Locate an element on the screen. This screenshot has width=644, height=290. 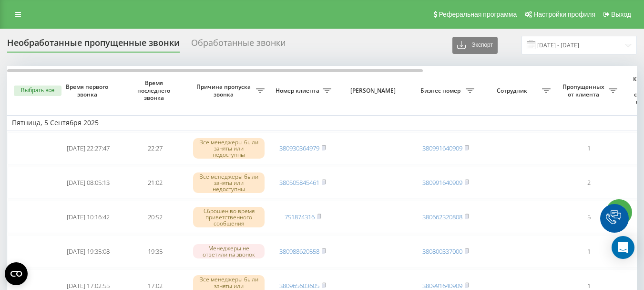
button: Экспорт is located at coordinates (475, 45).